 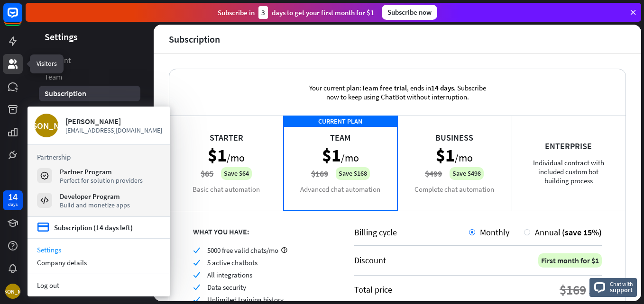 I want to click on a: 14 days, so click(x=13, y=201).